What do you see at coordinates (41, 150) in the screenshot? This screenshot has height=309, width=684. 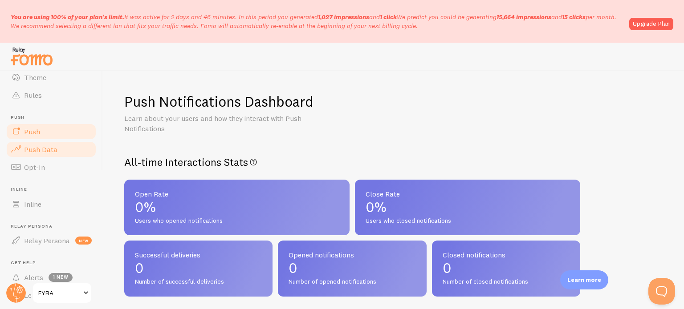 I see `span: Push Data` at bounding box center [41, 150].